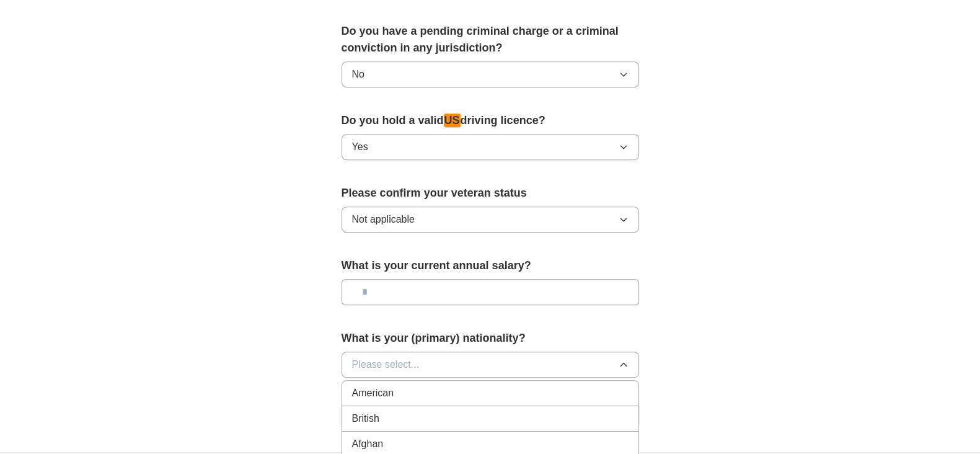 The height and width of the screenshot is (454, 980). I want to click on label: What is your current annual salary?, so click(491, 266).